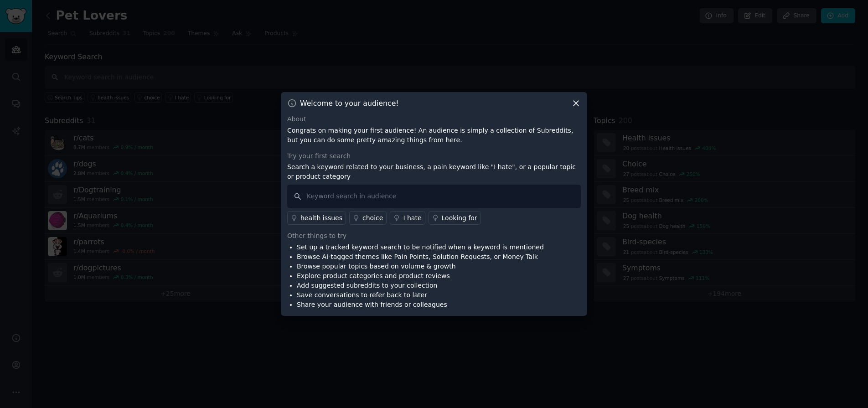 The height and width of the screenshot is (408, 868). What do you see at coordinates (316, 218) in the screenshot?
I see `a: health issues` at bounding box center [316, 218].